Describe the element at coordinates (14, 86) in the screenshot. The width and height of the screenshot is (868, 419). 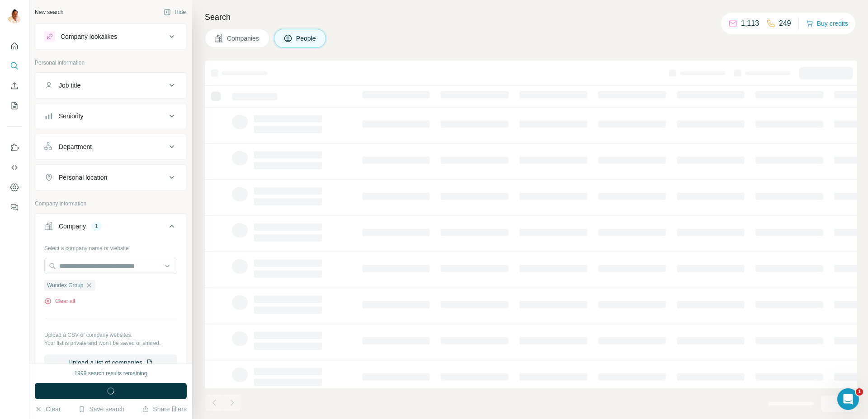
I see `button: Enrich CSV` at that location.